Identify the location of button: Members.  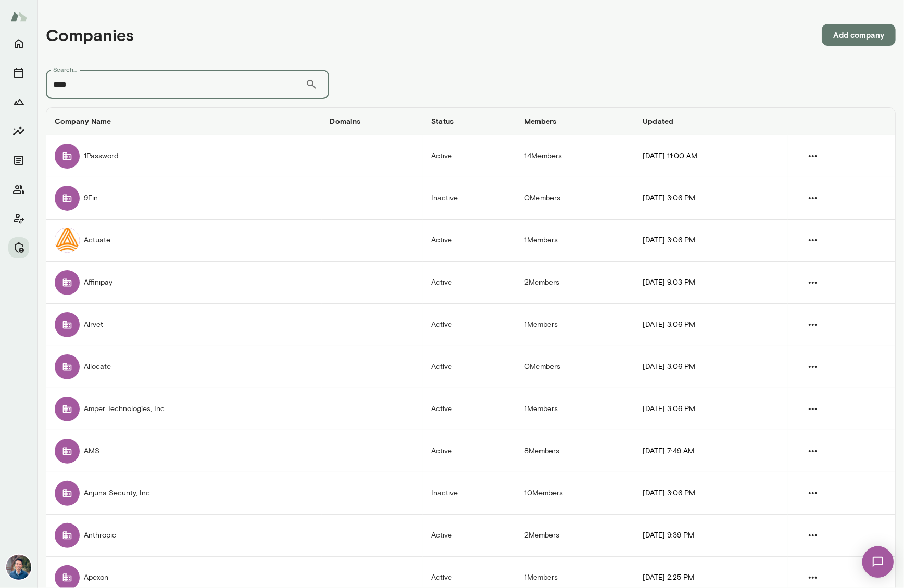
(18, 190).